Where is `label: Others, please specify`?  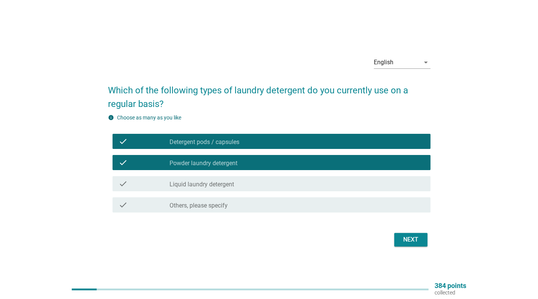 label: Others, please specify is located at coordinates (199, 205).